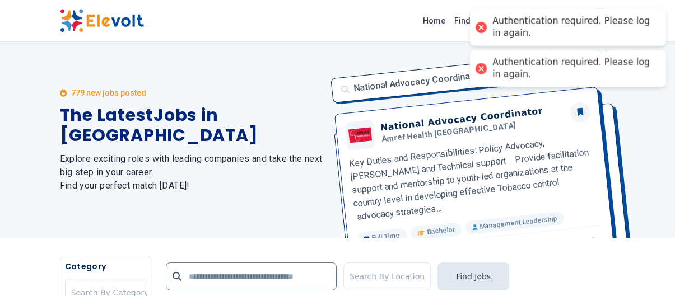  What do you see at coordinates (473, 277) in the screenshot?
I see `button: Find Jobs` at bounding box center [473, 277].